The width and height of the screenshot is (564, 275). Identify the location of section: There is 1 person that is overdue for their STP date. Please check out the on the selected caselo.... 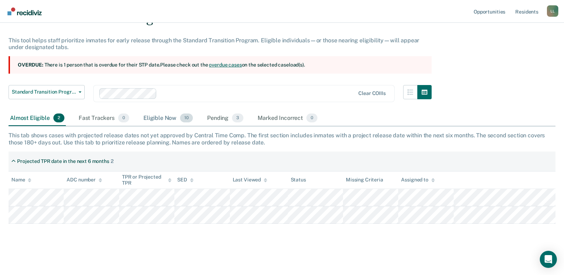
(220, 65).